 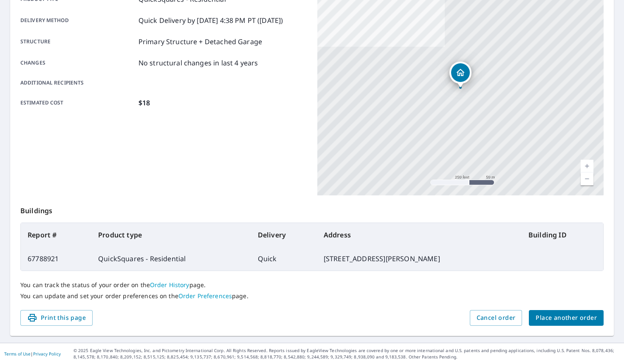 I want to click on p: Changes, so click(x=78, y=63).